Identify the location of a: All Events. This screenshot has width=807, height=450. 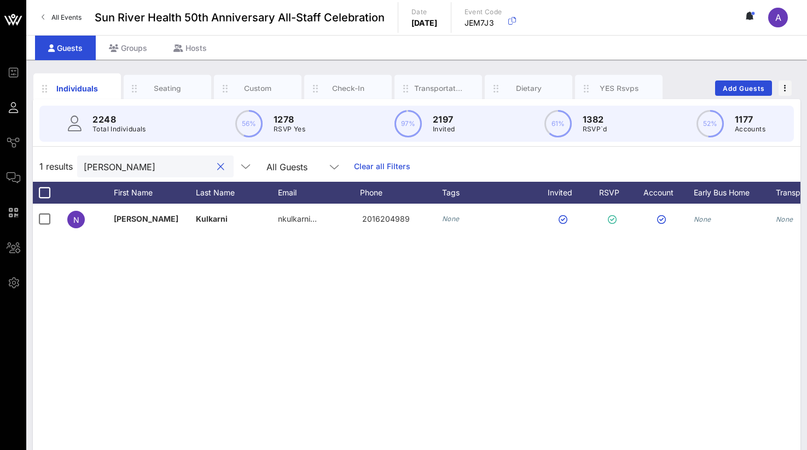
(61, 18).